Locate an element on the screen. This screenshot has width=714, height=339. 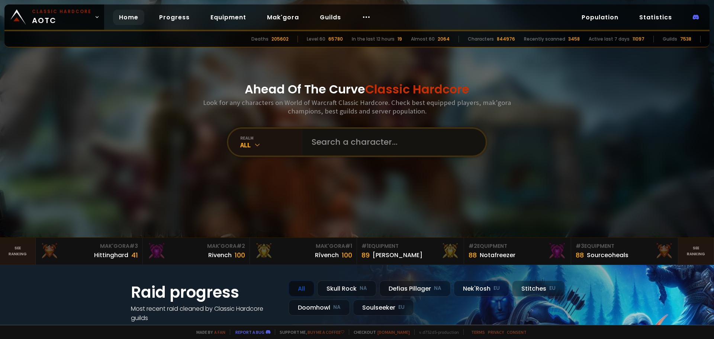
div: Sourceoheals is located at coordinates (608, 255).